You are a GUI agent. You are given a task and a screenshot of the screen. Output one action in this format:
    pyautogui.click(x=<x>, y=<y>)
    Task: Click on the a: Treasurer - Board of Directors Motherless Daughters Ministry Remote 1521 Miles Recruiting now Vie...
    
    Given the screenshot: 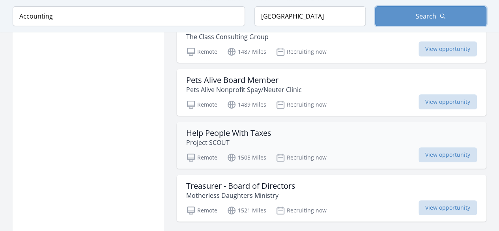 What is the action you would take?
    pyautogui.click(x=331, y=198)
    